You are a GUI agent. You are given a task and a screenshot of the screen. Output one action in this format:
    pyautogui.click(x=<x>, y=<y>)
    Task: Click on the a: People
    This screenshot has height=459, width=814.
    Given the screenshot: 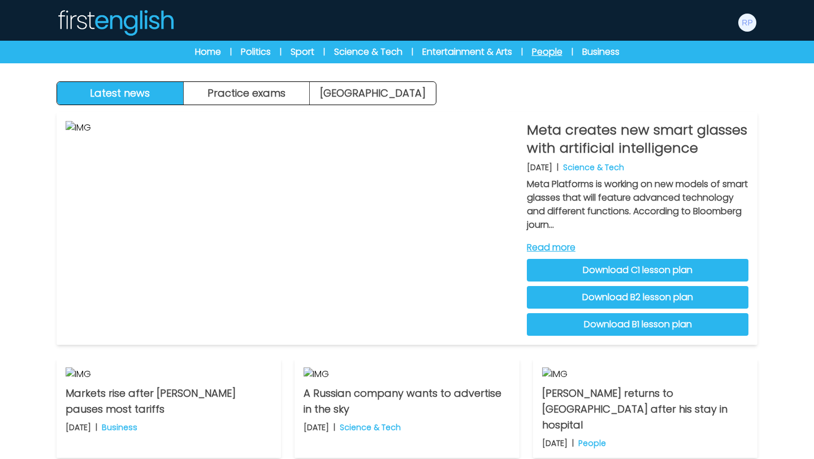 What is the action you would take?
    pyautogui.click(x=547, y=52)
    